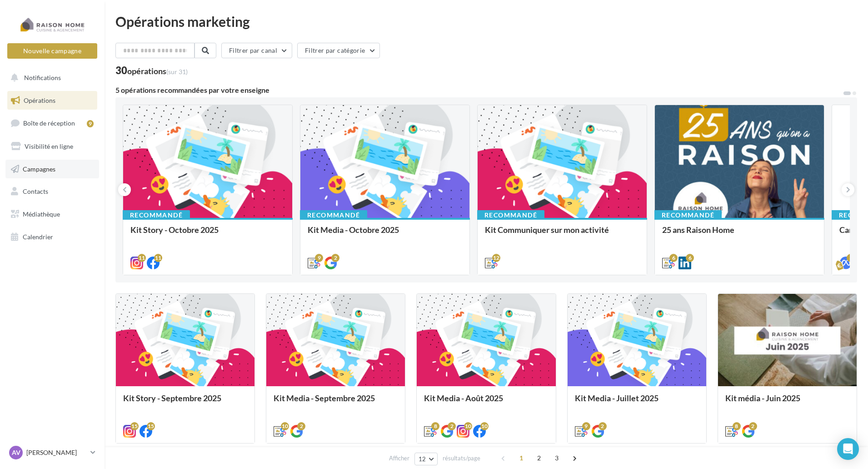 Image resolution: width=868 pixels, height=469 pixels. Describe the element at coordinates (399, 458) in the screenshot. I see `span: Afficher` at that location.